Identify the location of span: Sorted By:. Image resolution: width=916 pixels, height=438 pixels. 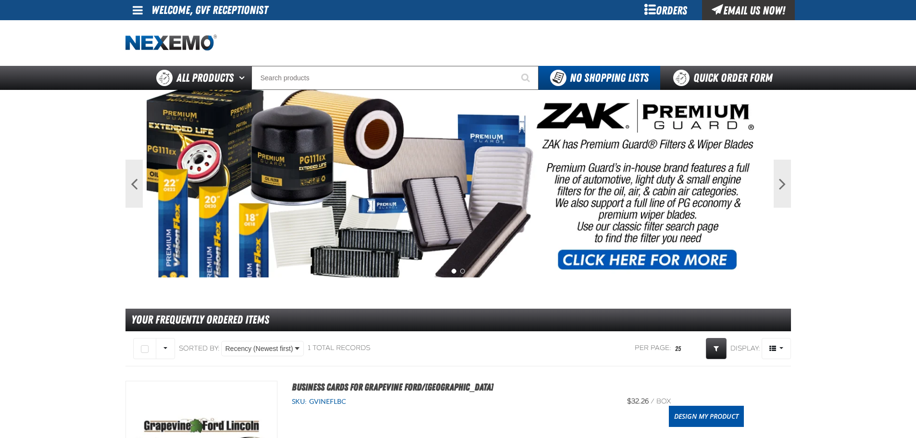
(199, 348).